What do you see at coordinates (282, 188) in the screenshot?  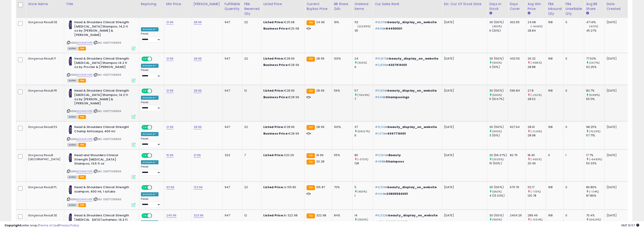 I see `div: zł 105.80` at bounding box center [282, 188].